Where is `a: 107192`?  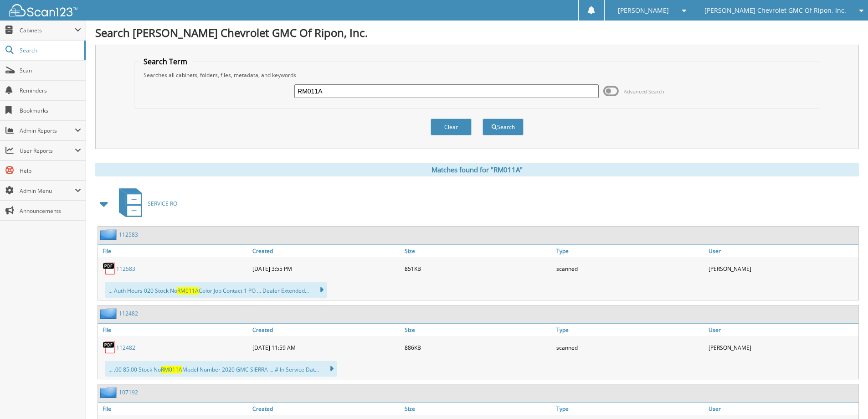
a: 107192 is located at coordinates (128, 392).